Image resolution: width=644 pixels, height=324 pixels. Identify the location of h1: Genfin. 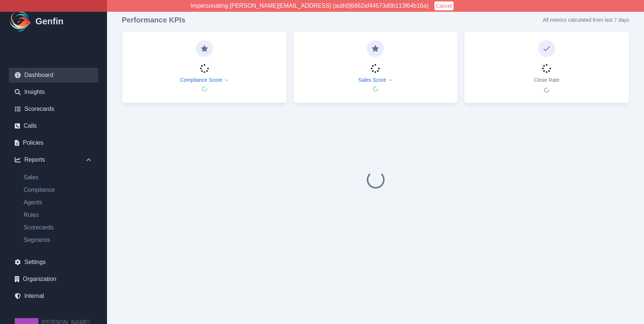
(49, 21).